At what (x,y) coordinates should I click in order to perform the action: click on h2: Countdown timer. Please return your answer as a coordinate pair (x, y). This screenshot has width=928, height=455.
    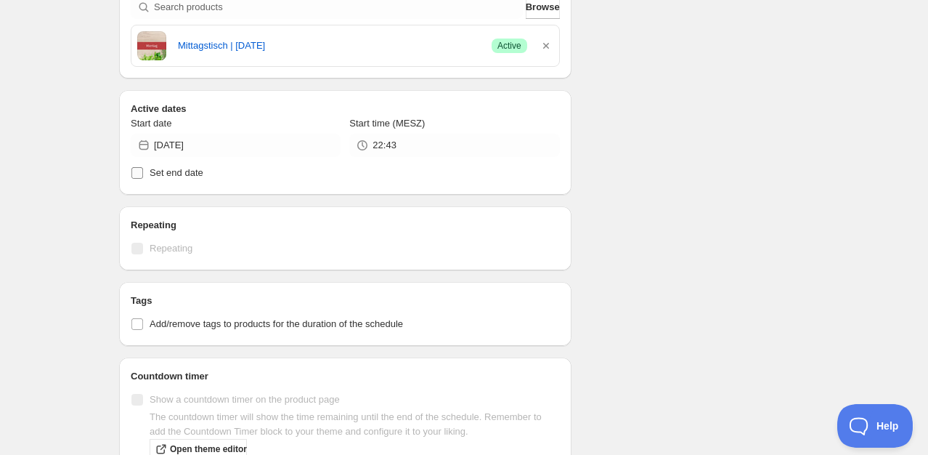
    Looking at the image, I should click on (345, 376).